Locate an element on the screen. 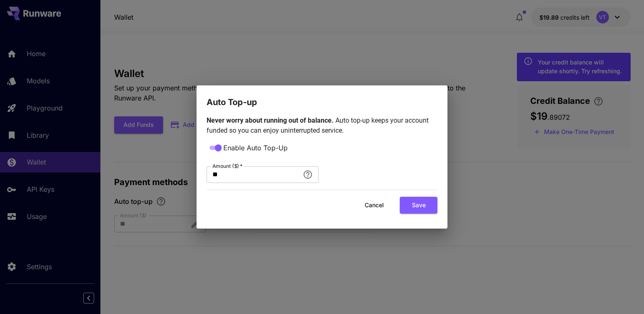 This screenshot has width=644, height=314. button: Save is located at coordinates (418, 205).